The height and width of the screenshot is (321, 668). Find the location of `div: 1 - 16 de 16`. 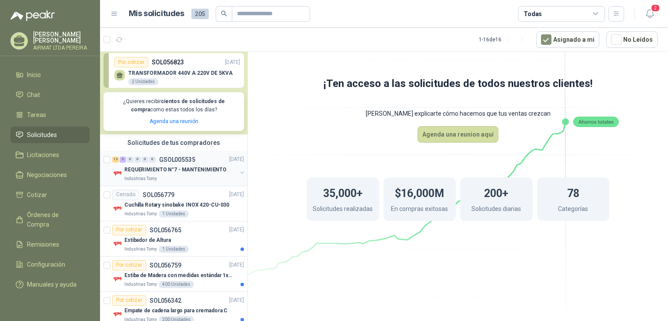

div: 1 - 16 de 16 is located at coordinates (504, 40).